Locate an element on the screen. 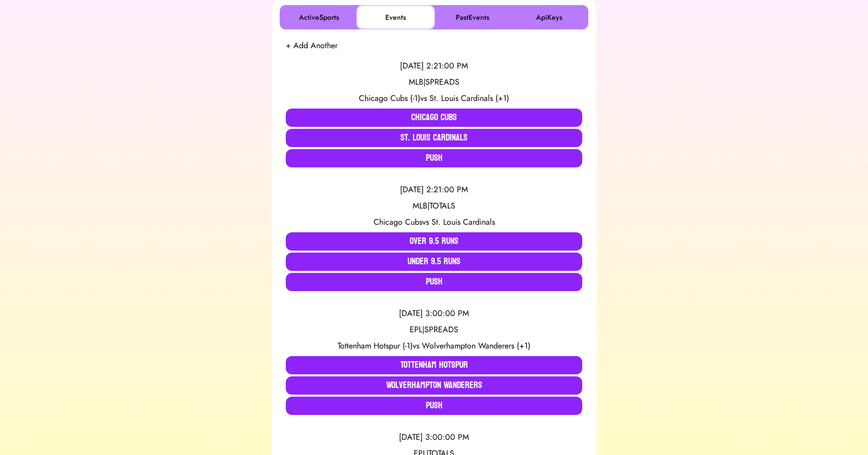 The width and height of the screenshot is (868, 455). button: ActiveSports is located at coordinates (318, 18).